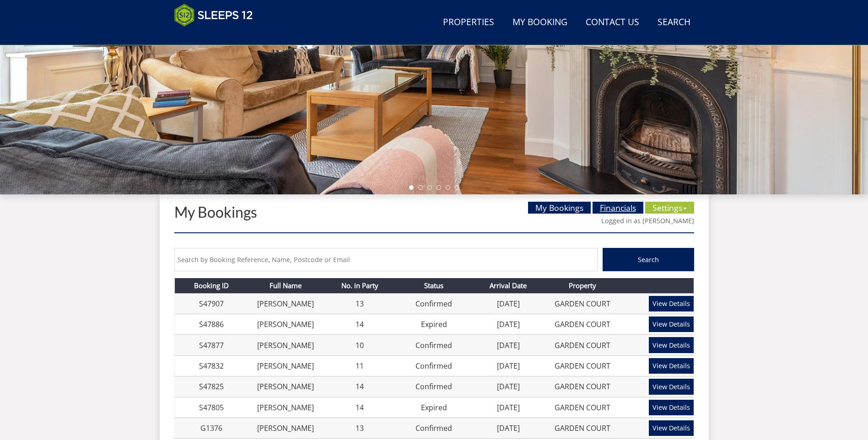  What do you see at coordinates (434, 286) in the screenshot?
I see `th: Status` at bounding box center [434, 286].